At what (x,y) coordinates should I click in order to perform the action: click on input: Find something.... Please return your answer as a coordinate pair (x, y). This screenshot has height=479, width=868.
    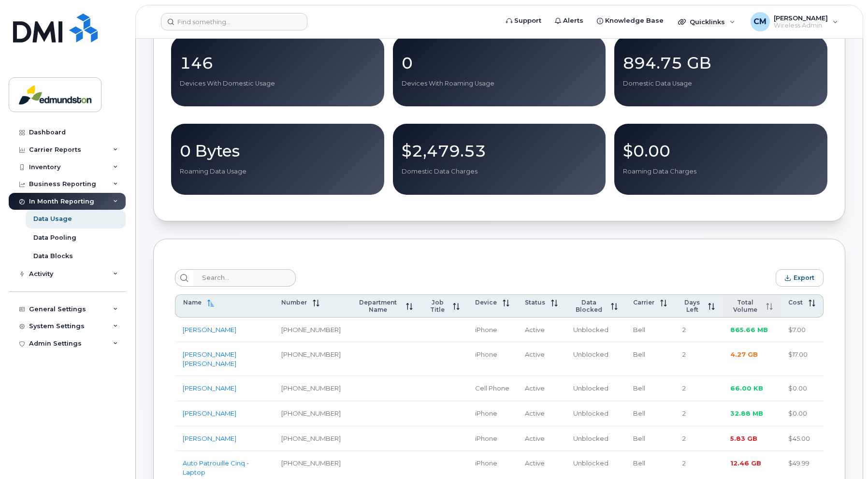
    Looking at the image, I should click on (234, 22).